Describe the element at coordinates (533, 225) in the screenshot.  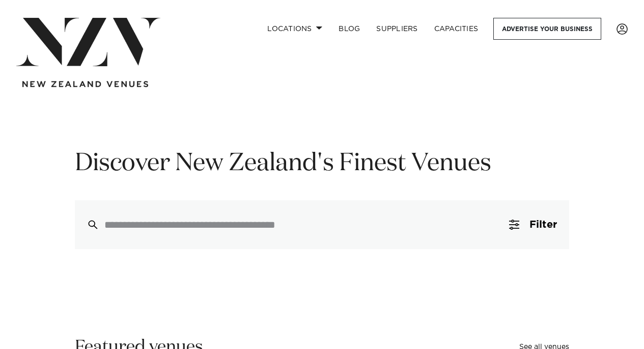
I see `button: Filter` at that location.